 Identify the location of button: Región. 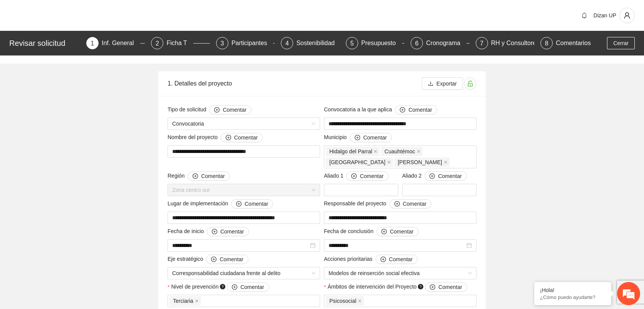
(209, 176).